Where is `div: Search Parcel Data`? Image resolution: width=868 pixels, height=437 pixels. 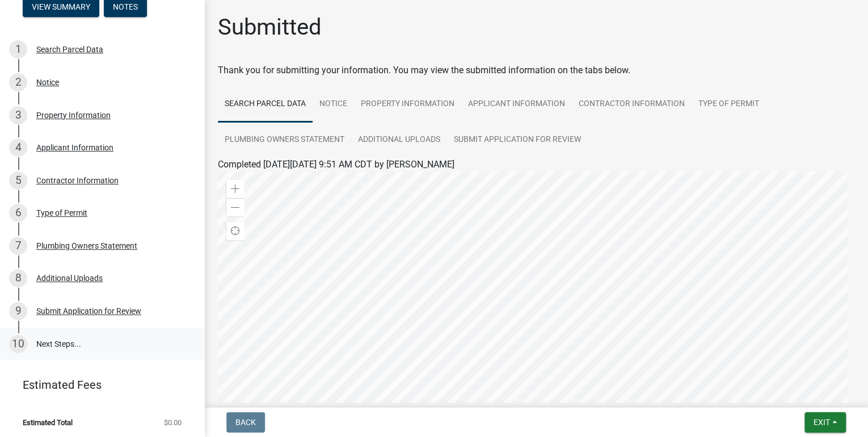 div: Search Parcel Data is located at coordinates (70, 49).